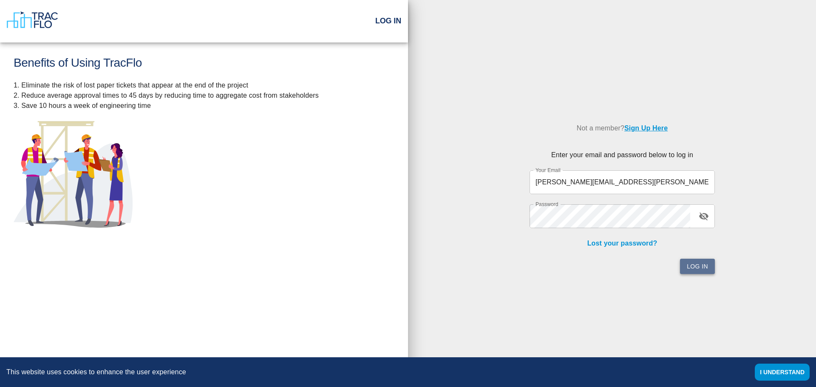  Describe the element at coordinates (623, 128) in the screenshot. I see `p: Not a member?` at that location.